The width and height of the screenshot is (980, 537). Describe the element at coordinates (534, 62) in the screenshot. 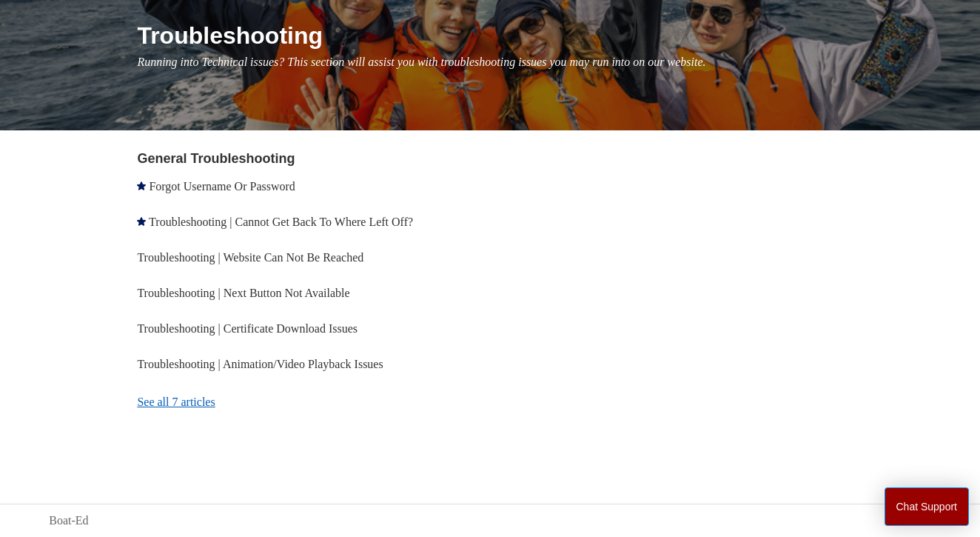

I see `p: Running into Technical issues? This section will assist you with troubleshooting issues you may r...` at that location.